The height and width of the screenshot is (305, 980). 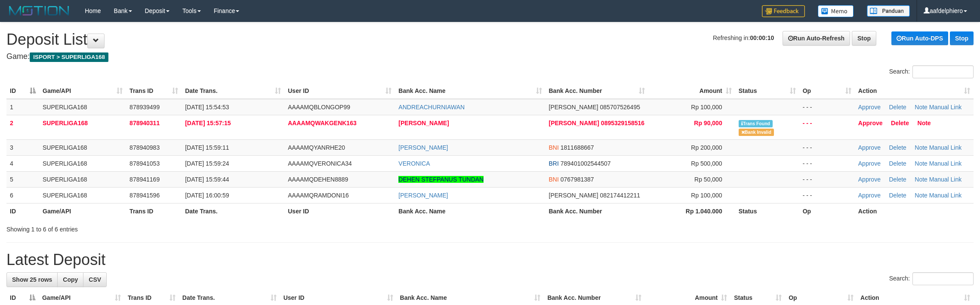 What do you see at coordinates (70, 280) in the screenshot?
I see `a: Copy` at bounding box center [70, 280].